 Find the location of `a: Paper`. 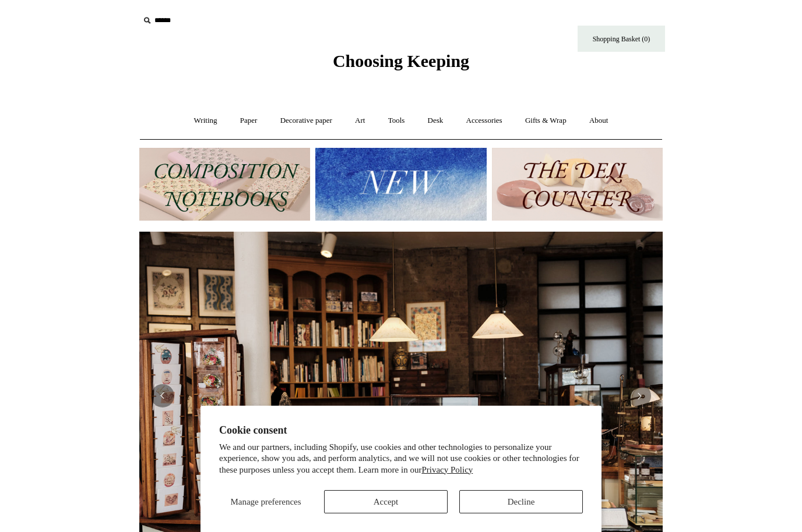

a: Paper is located at coordinates (249, 120).